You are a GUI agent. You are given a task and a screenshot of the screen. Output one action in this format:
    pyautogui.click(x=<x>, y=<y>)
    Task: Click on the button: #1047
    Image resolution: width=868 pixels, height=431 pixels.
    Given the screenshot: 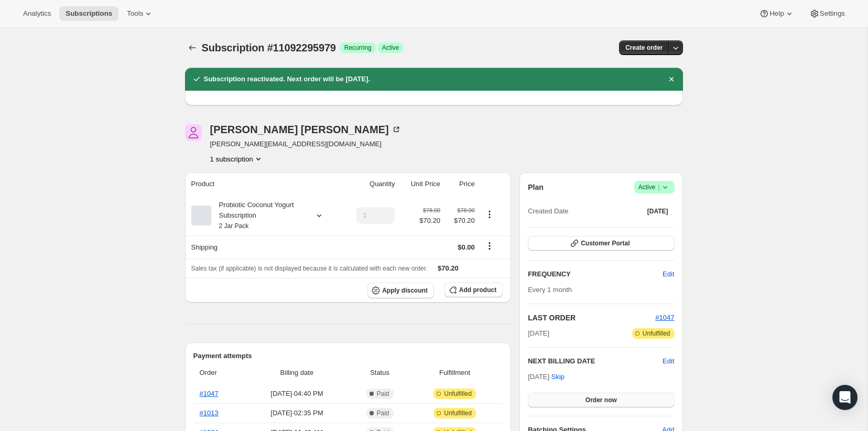 What is the action you would take?
    pyautogui.click(x=665, y=318)
    